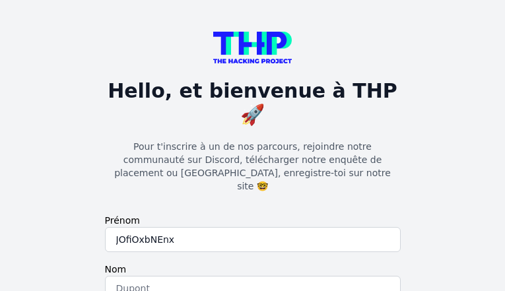 This screenshot has height=291, width=505. What do you see at coordinates (253, 166) in the screenshot?
I see `p: Pour t'inscrire à un de nos parcours, rejoindre notre communauté sur Discord, télécharger notre e...` at bounding box center [253, 166].